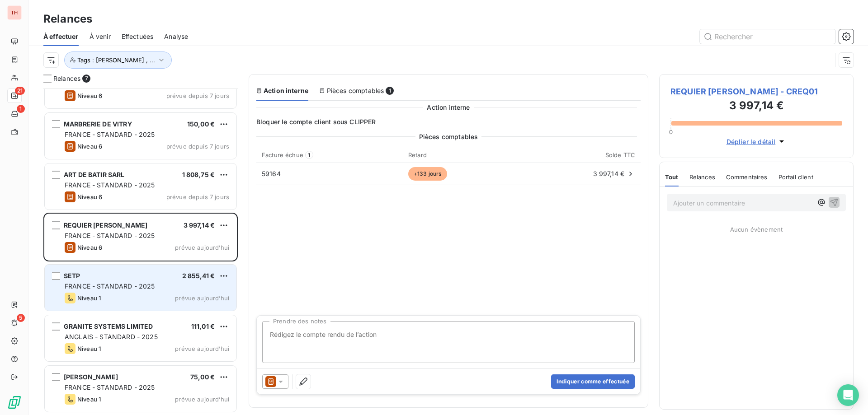  Describe the element at coordinates (428, 174) in the screenshot. I see `span: +133 jours` at that location.